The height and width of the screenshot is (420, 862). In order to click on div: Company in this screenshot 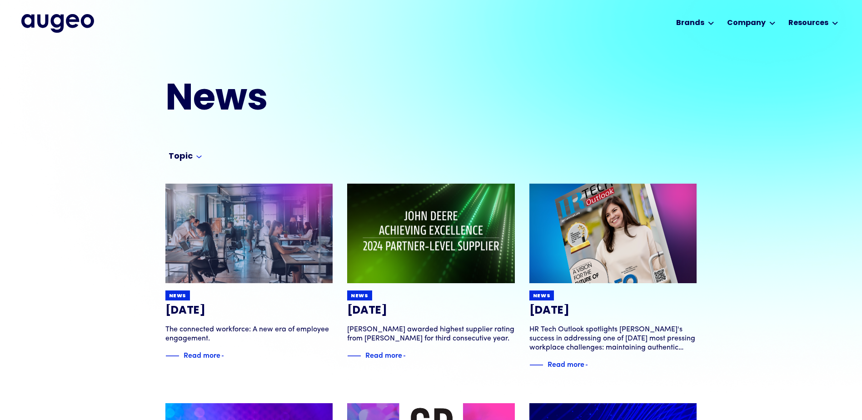, I will do `click(746, 23)`.